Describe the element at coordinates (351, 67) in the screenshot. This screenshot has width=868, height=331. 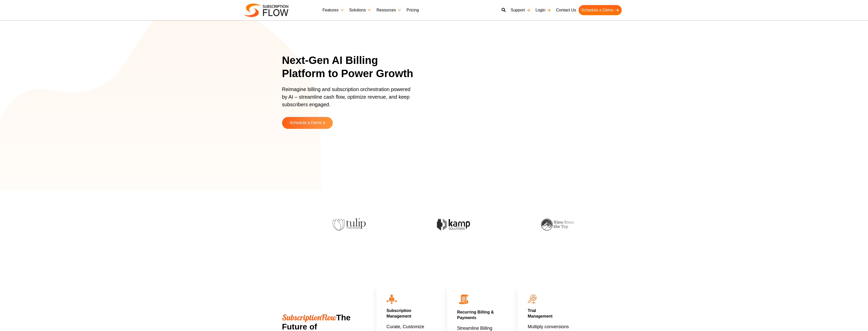
I see `h1: Next-Gen AI Billing Platform to Power Growth` at that location.